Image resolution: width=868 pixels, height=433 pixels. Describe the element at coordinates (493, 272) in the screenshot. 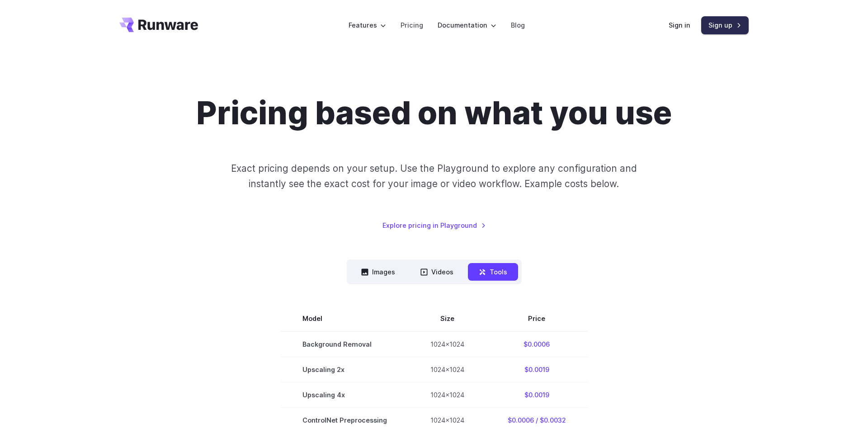

I see `button: Tools` at that location.